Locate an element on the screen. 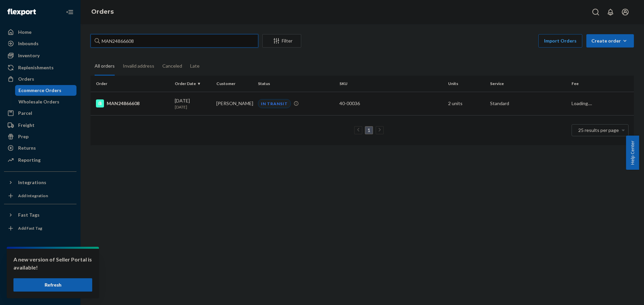 The height and width of the screenshot is (305, 644). td: 2 units is located at coordinates (466, 103).